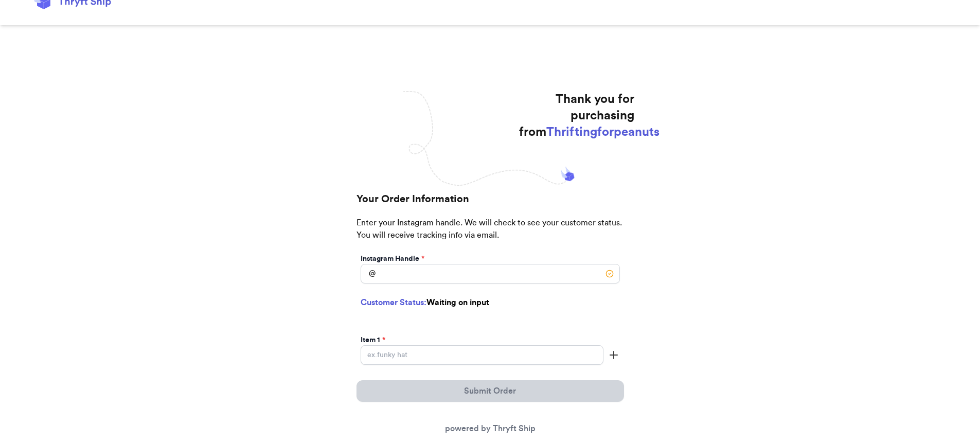 This screenshot has width=980, height=443. What do you see at coordinates (603, 132) in the screenshot?
I see `span: Thriftingforpeanuts` at bounding box center [603, 132].